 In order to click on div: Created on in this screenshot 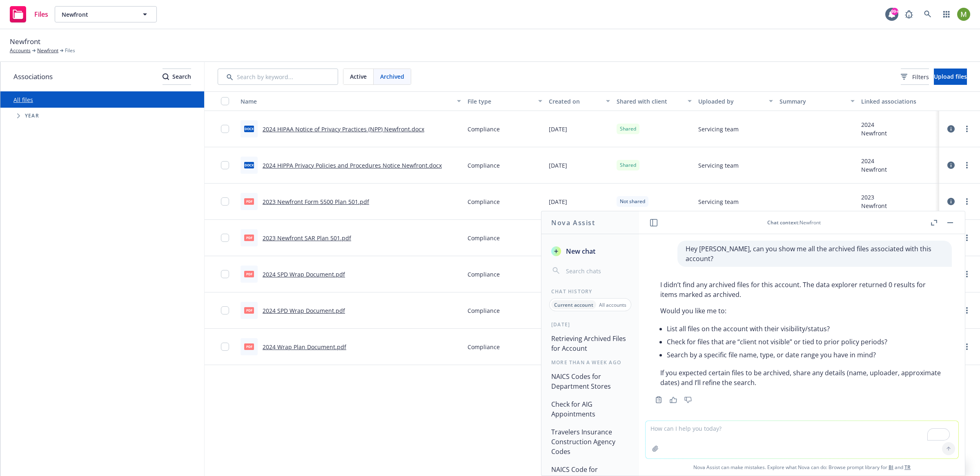, I will do `click(575, 101)`.